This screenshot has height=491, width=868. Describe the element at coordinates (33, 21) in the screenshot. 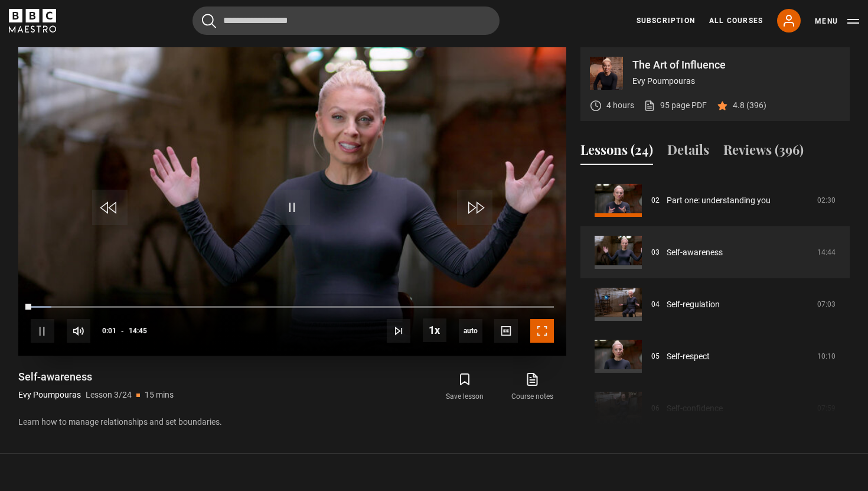

I see `a: BBC Maestro` at that location.